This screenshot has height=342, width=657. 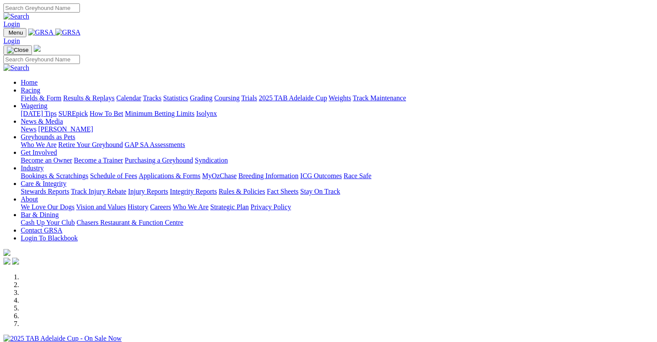 I want to click on a: Chasers Restaurant & Function Centre, so click(x=130, y=222).